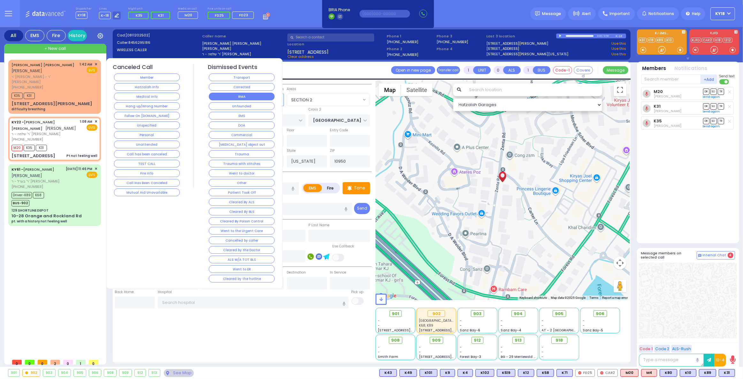  Describe the element at coordinates (395, 340) in the screenshot. I see `span: 908` at that location.